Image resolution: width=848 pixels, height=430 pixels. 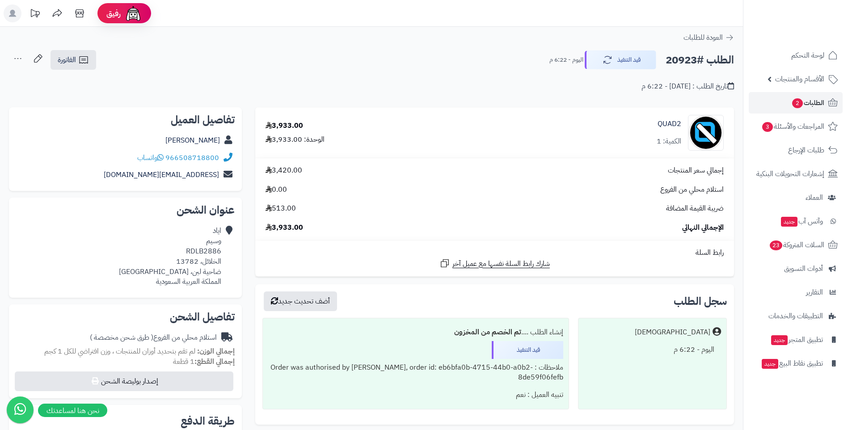 I want to click on a: طلبات الإرجاع, so click(x=795, y=150).